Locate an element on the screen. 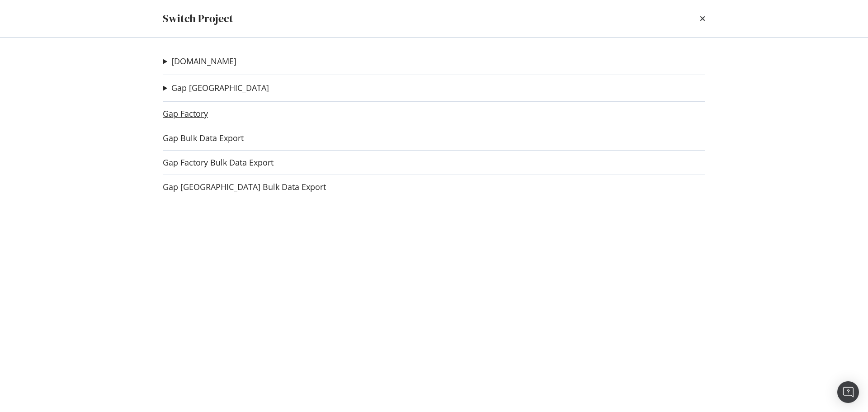  a: Gap Factory is located at coordinates (186, 113).